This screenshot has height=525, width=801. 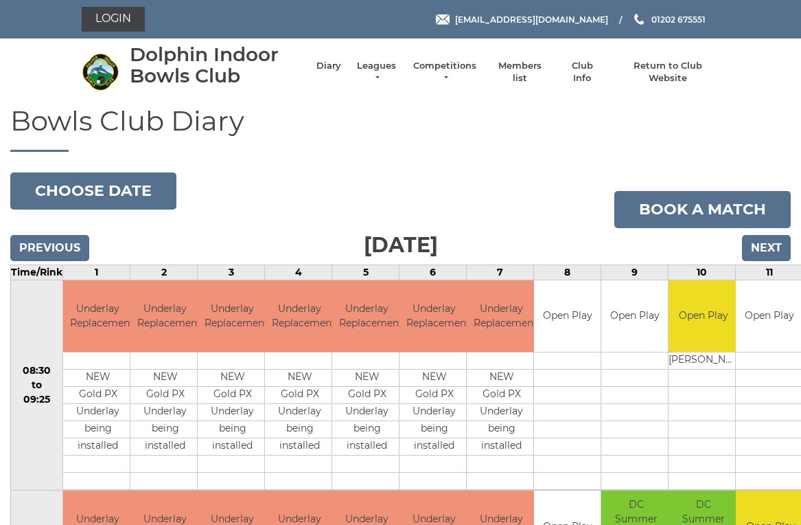 What do you see at coordinates (113, 19) in the screenshot?
I see `a: Login` at bounding box center [113, 19].